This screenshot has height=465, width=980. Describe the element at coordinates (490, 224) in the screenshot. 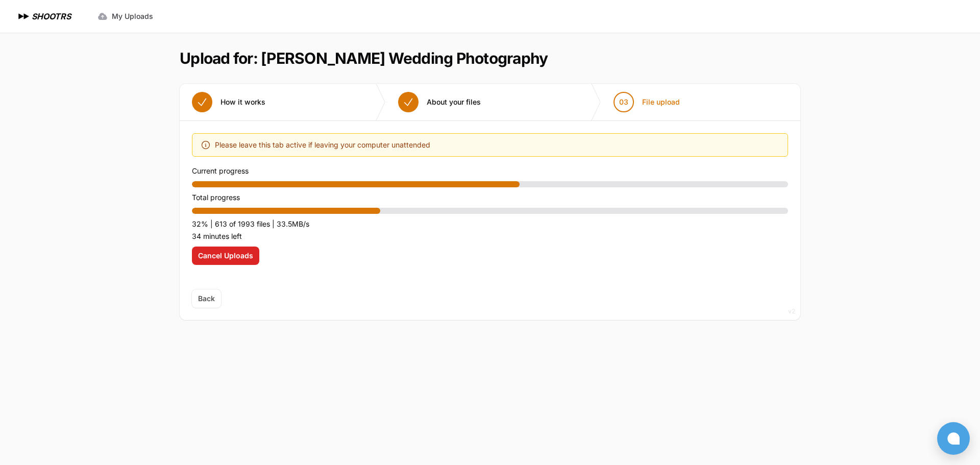

I see `p: 32% | 613 of 1993 files | 33.5MB/s` at that location.